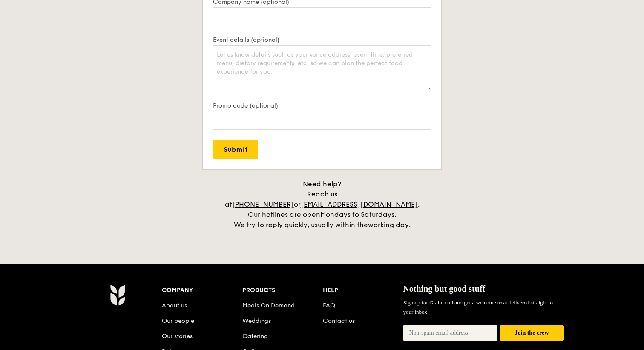 Image resolution: width=644 pixels, height=350 pixels. What do you see at coordinates (178, 320) in the screenshot?
I see `a: Our people` at bounding box center [178, 320].